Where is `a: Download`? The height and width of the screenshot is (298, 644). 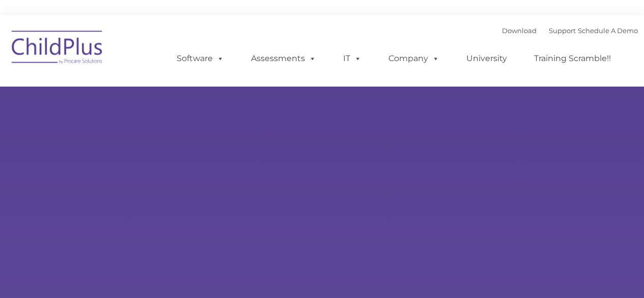
a: Download is located at coordinates (520, 31).